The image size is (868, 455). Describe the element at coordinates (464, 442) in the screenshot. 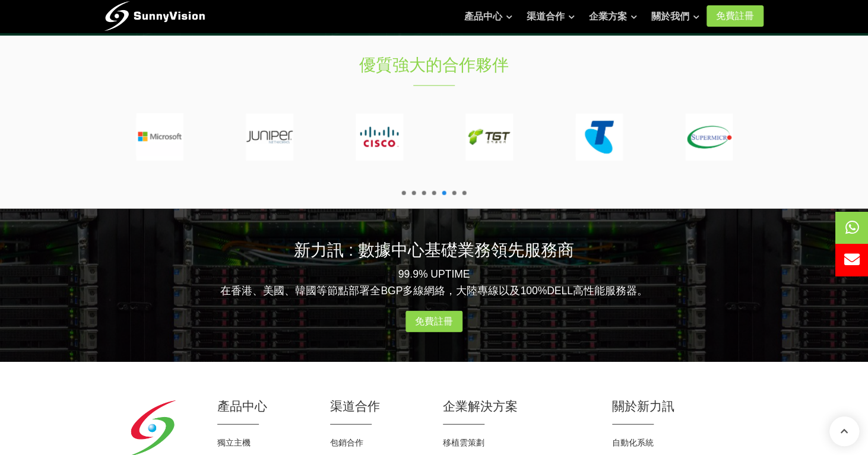

I see `a: 移植雲策劃` at that location.